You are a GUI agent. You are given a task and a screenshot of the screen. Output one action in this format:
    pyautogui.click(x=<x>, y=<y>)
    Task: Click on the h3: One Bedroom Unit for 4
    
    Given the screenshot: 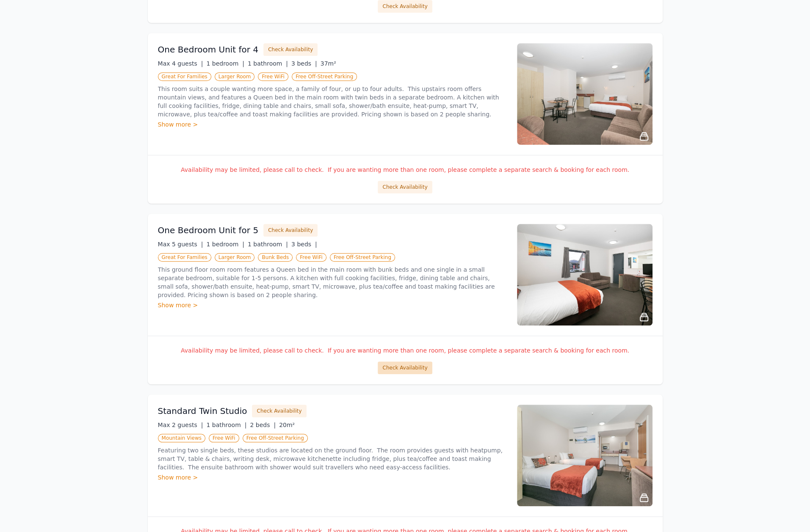 What is the action you would take?
    pyautogui.click(x=209, y=49)
    